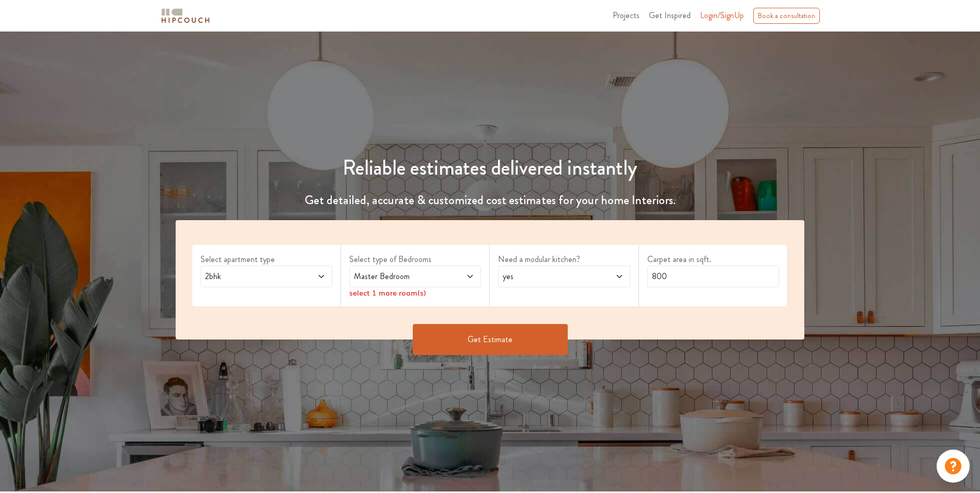 This screenshot has width=980, height=493. I want to click on label: Select apartment type, so click(266, 260).